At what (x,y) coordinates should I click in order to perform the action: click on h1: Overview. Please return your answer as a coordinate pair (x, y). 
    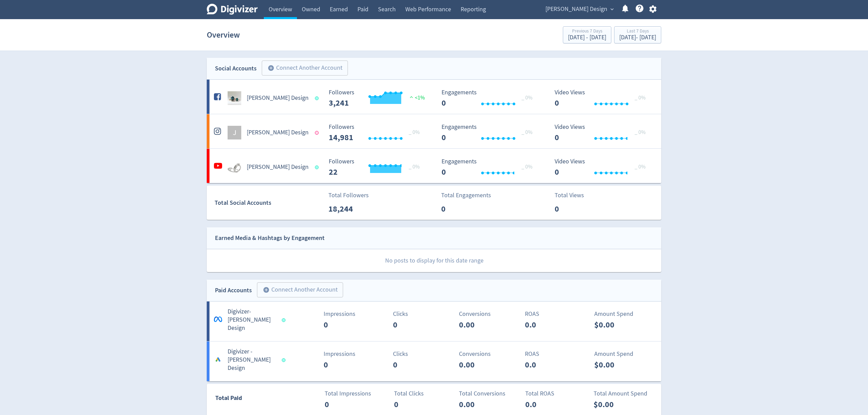
    Looking at the image, I should click on (223, 35).